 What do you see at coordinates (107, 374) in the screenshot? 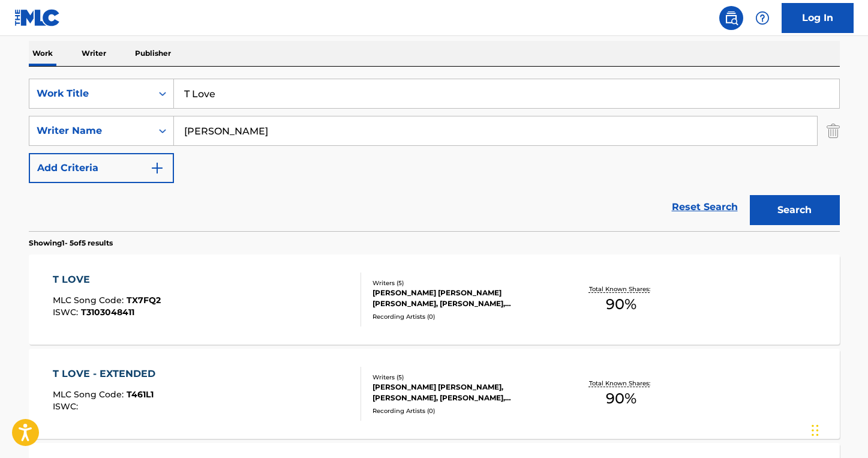
I see `div: T LOVE - EXTENDED` at bounding box center [107, 374].